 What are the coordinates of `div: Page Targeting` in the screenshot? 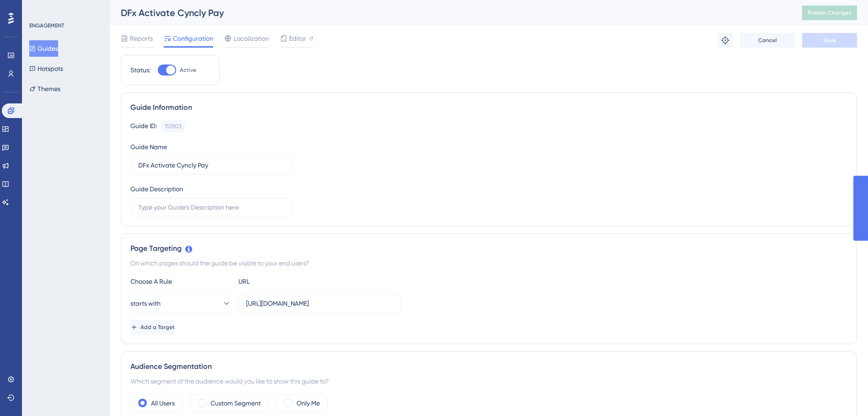 It's located at (489, 249).